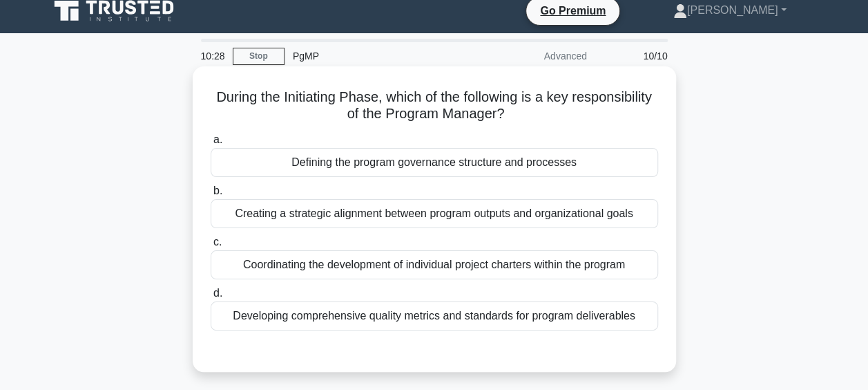  What do you see at coordinates (434, 106) in the screenshot?
I see `h5: During the Initiating Phase, which of the following is a key responsibility of the Program Manager?` at bounding box center [434, 106].